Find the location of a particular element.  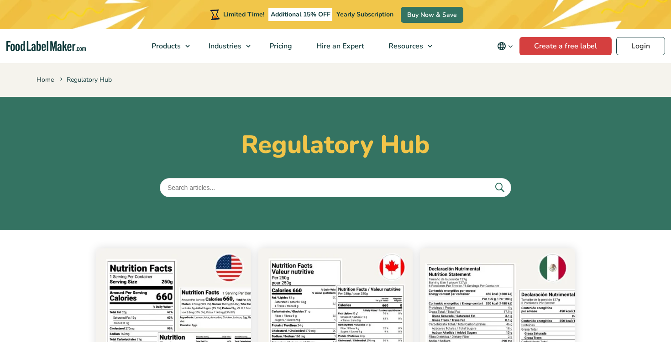

span: Limited Time! is located at coordinates (244, 14).